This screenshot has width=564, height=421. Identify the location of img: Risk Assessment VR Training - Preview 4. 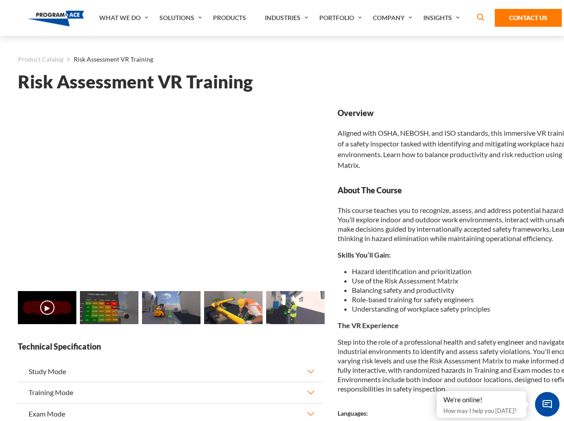
(295, 308).